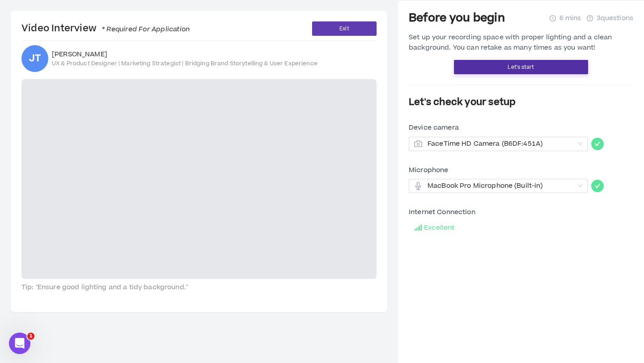 The height and width of the screenshot is (363, 644). What do you see at coordinates (143, 29) in the screenshot?
I see `span: * Required For Application` at bounding box center [143, 29].